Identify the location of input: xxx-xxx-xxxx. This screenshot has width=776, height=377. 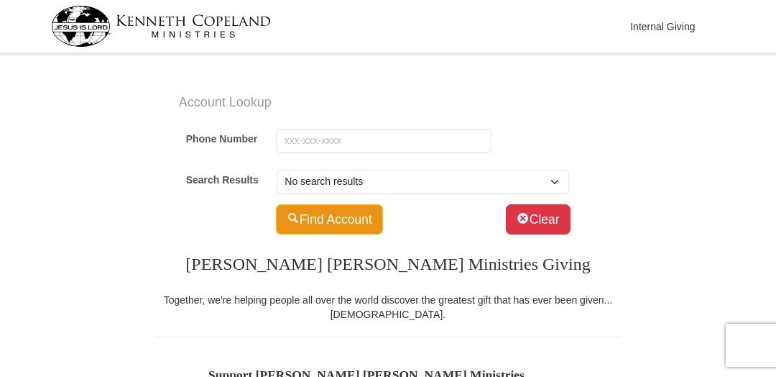
(384, 141).